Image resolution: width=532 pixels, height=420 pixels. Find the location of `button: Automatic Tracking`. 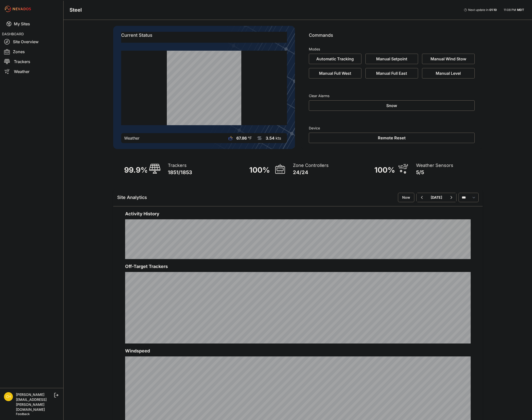

button: Automatic Tracking is located at coordinates (335, 59).